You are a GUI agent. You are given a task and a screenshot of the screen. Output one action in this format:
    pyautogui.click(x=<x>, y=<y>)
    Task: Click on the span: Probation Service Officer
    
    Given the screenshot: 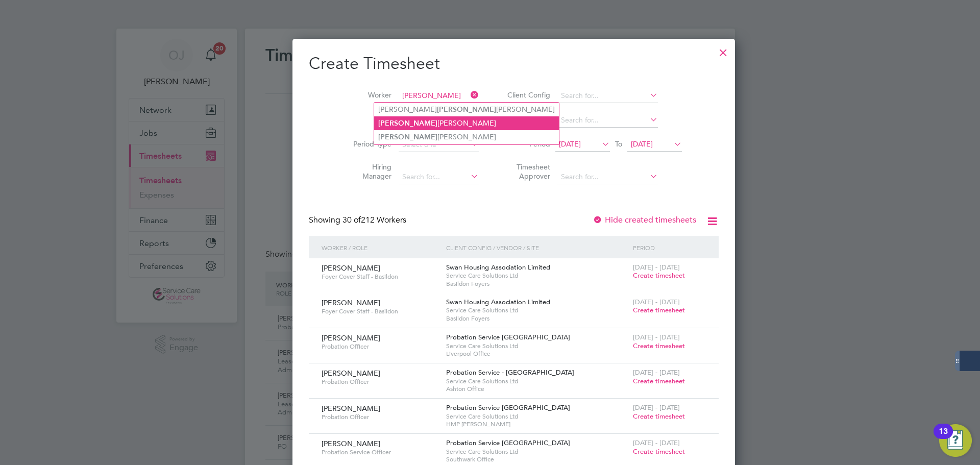 What is the action you would take?
    pyautogui.click(x=380, y=452)
    